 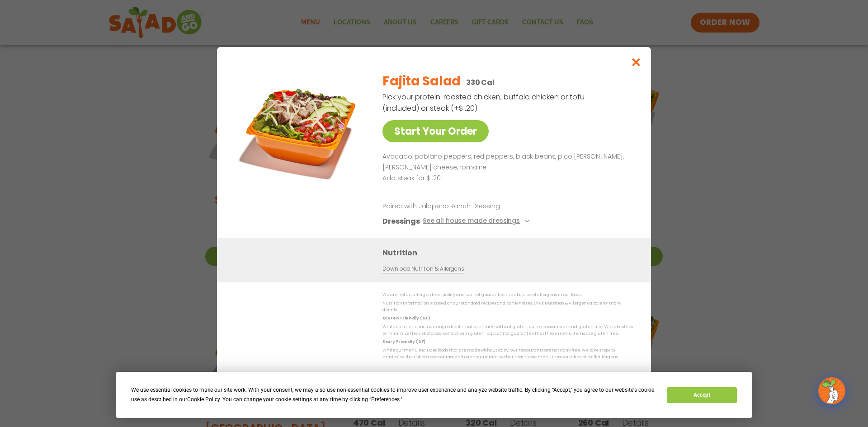 What do you see at coordinates (423, 269) in the screenshot?
I see `a: Download Nutrition & Allergens` at bounding box center [423, 269].